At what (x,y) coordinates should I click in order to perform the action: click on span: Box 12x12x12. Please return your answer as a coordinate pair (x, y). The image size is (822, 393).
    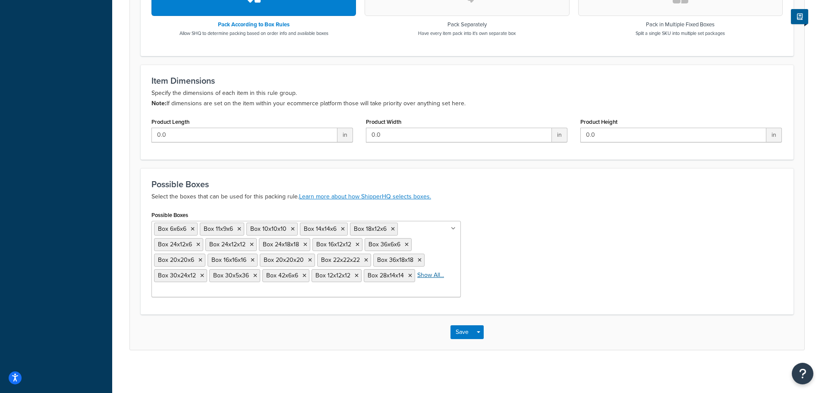
    Looking at the image, I should click on (333, 275).